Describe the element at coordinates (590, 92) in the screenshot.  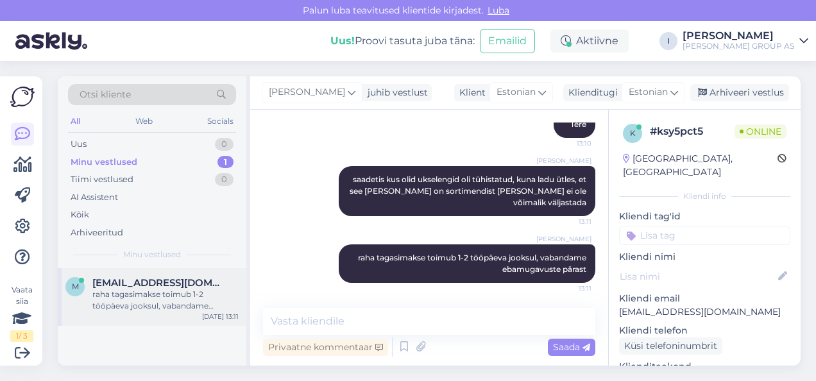
I see `div: Klienditugi` at that location.